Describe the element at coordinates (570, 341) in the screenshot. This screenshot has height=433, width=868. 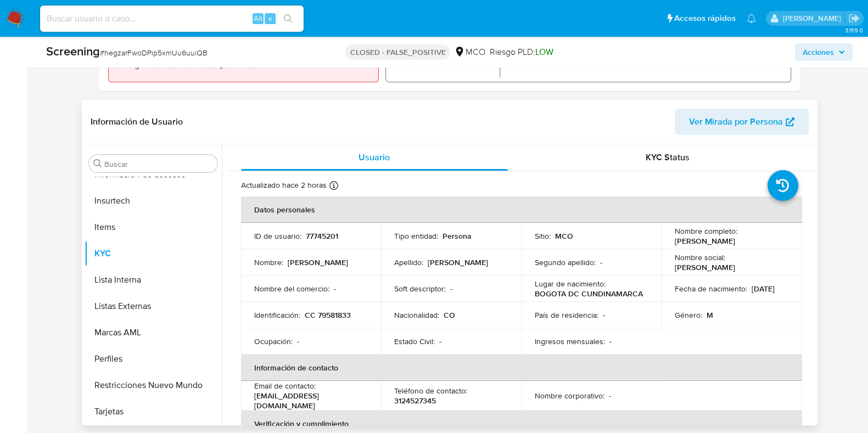
I see `p: Ingresos mensuales :` at that location.